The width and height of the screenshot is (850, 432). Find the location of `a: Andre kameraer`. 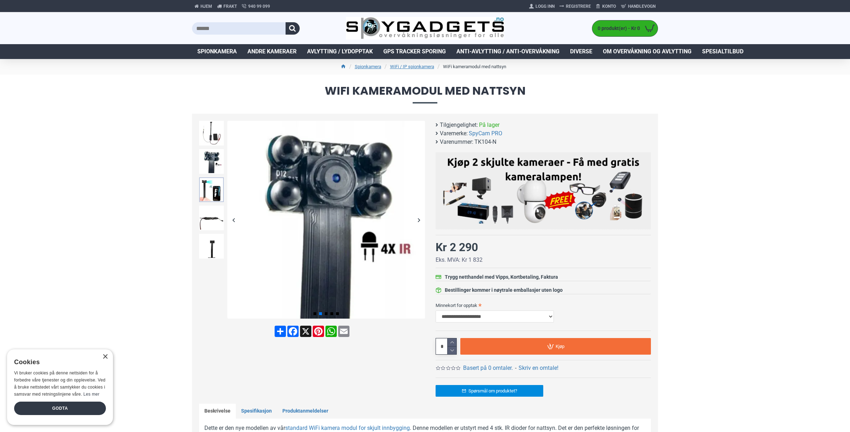

a: Andre kameraer is located at coordinates (272, 52).